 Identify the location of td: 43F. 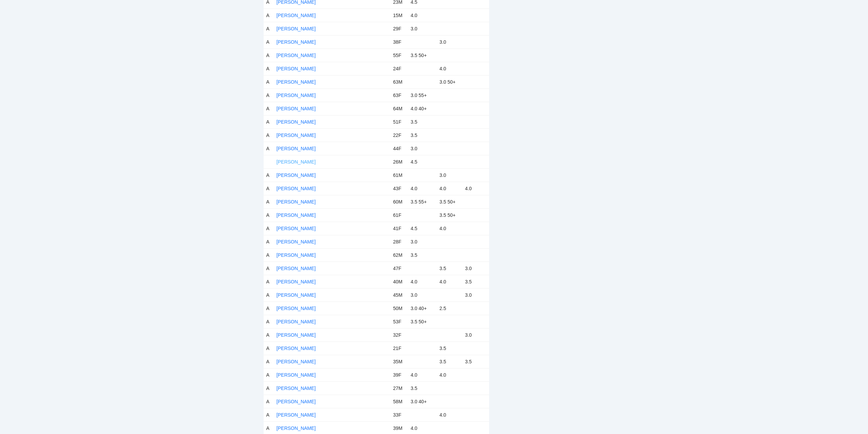
(399, 188).